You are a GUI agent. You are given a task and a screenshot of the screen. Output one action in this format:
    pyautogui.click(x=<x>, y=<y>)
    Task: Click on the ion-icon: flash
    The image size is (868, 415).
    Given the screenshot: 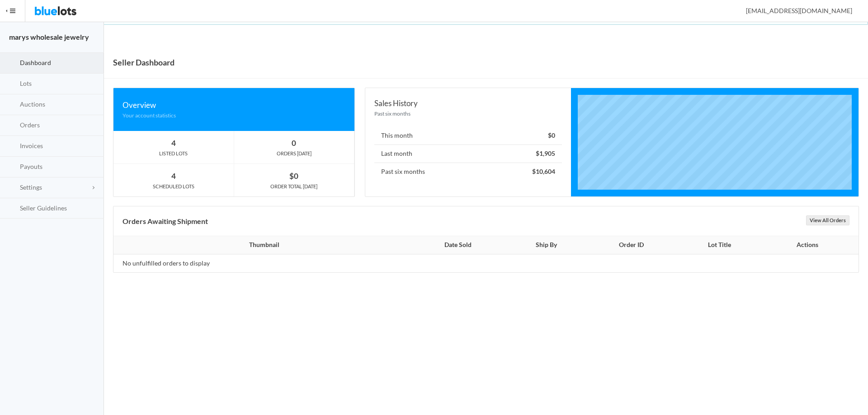 What is the action you would take?
    pyautogui.click(x=12, y=105)
    